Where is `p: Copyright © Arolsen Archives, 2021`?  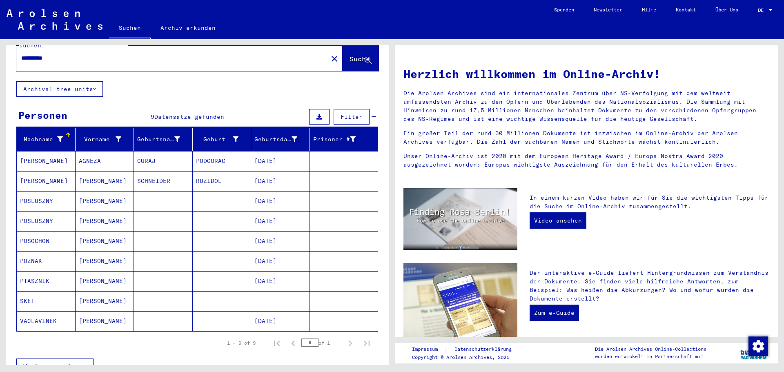
p: Copyright © Arolsen Archives, 2021 is located at coordinates (467, 357).